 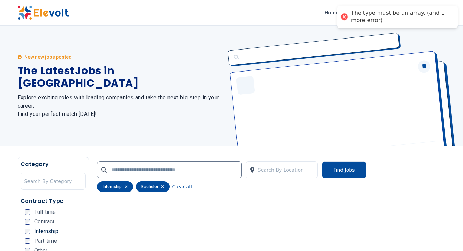 I want to click on span: Full-time, so click(x=45, y=212).